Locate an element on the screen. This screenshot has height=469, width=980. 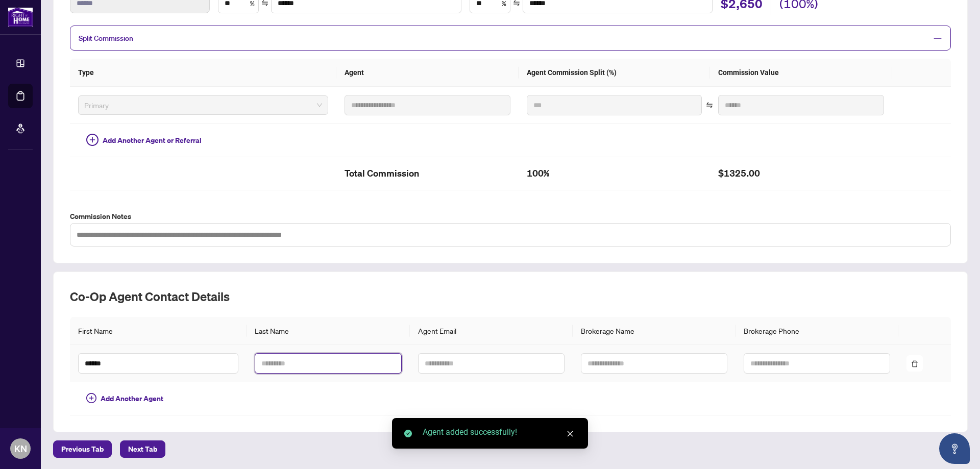
th: Last Name is located at coordinates (328, 331).